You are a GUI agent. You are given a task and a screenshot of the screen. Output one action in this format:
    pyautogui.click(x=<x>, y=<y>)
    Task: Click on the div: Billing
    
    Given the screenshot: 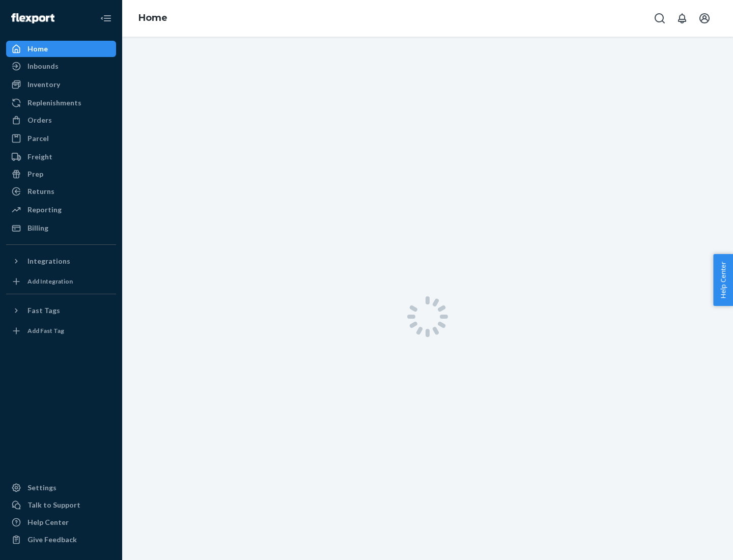 What is the action you would take?
    pyautogui.click(x=38, y=228)
    